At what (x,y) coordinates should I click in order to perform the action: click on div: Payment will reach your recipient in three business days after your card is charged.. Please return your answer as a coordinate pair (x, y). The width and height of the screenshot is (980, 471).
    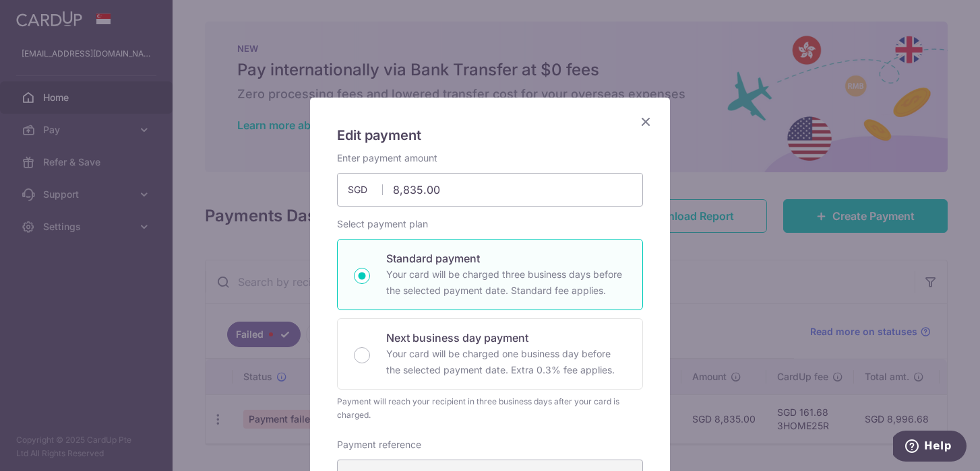
    Looking at the image, I should click on (490, 409).